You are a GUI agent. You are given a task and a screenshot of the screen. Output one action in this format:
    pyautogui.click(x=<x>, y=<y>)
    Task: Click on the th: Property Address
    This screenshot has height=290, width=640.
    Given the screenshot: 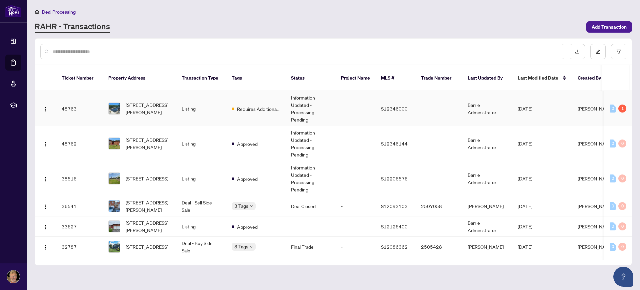 What is the action you would take?
    pyautogui.click(x=140, y=78)
    